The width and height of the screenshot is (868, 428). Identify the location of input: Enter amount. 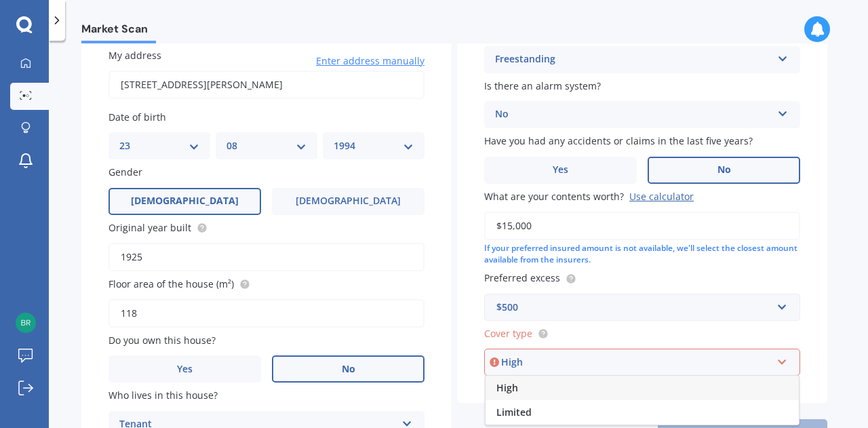
(643, 226).